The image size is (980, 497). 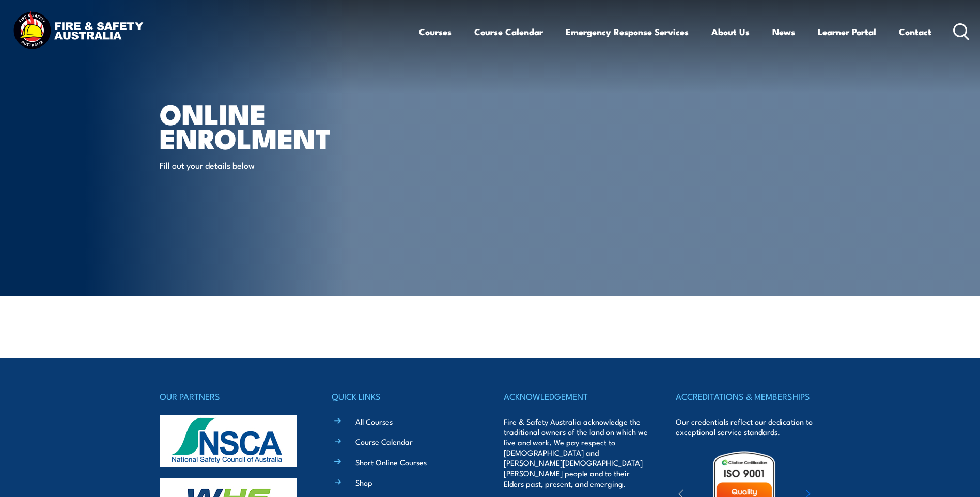 I want to click on a: Emergency Response Services, so click(x=627, y=31).